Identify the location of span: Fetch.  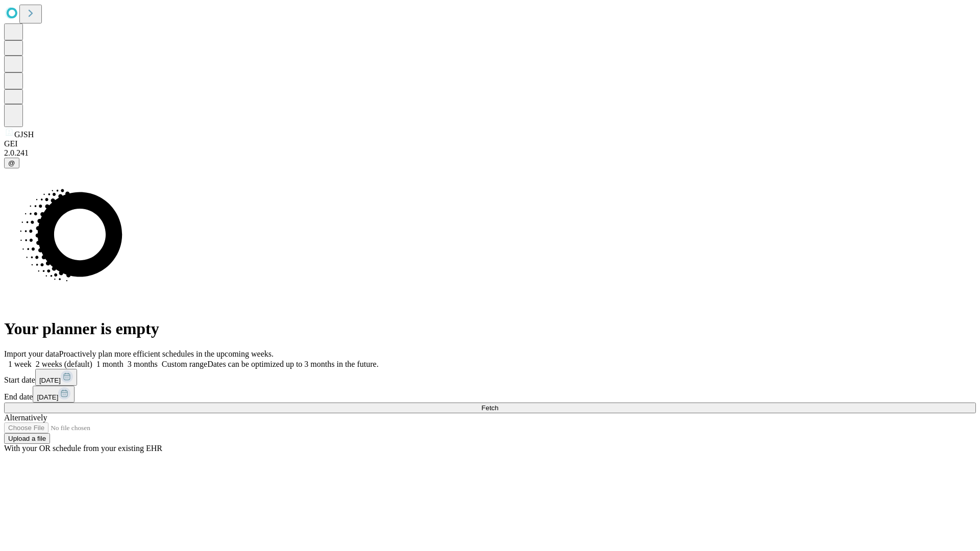
(489, 408).